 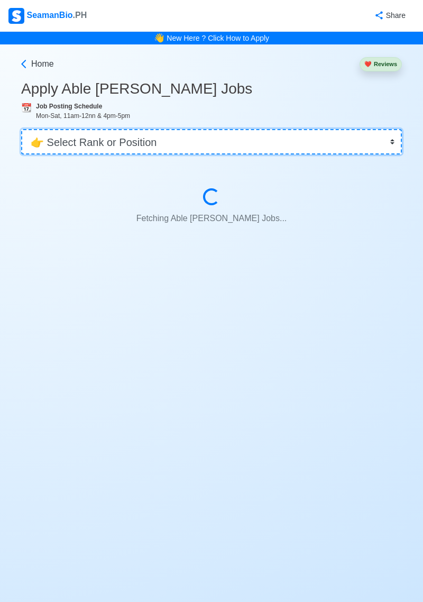 What do you see at coordinates (218, 38) in the screenshot?
I see `a: New Here ? Click How to Apply` at bounding box center [218, 38].